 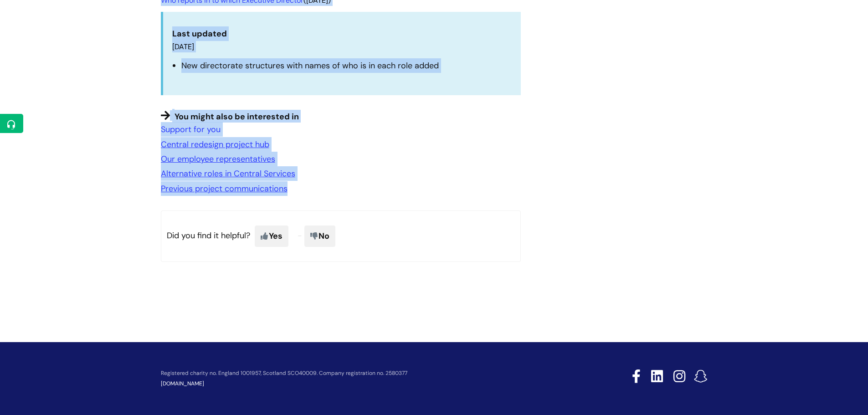 What do you see at coordinates (191, 129) in the screenshot?
I see `a: Support for you` at bounding box center [191, 129].